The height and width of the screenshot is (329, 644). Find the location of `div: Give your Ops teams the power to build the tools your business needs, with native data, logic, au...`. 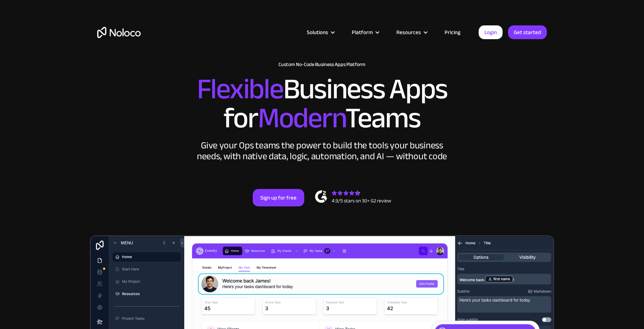

div: Give your Ops teams the power to build the tools your business needs, with native data, logic, au... is located at coordinates (322, 151).